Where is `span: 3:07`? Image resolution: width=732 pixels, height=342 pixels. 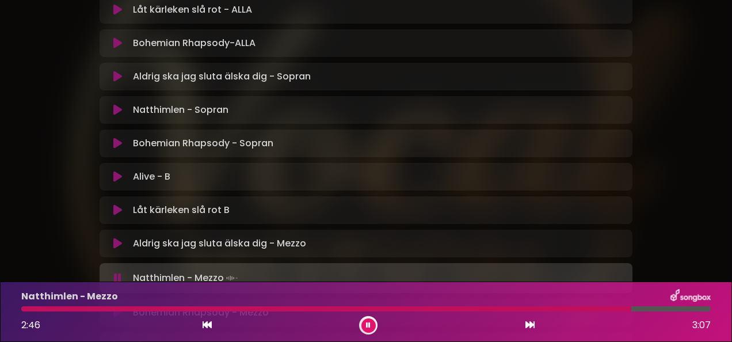 span: 3:07 is located at coordinates (702, 325).